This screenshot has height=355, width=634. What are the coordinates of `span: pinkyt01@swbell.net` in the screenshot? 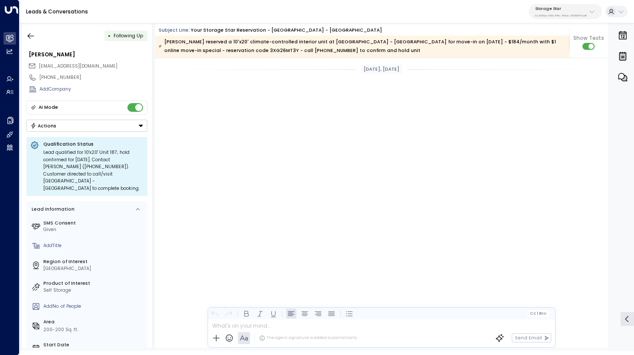 It's located at (78, 66).